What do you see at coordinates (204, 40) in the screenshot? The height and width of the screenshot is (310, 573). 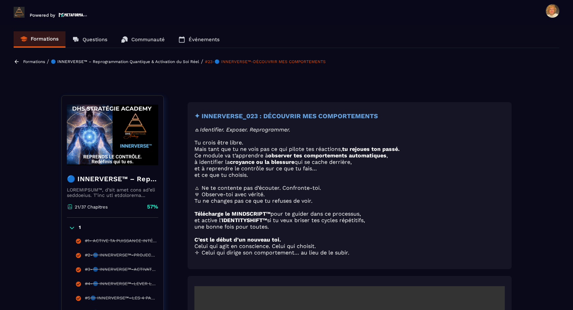 I see `p: Événements` at bounding box center [204, 40].